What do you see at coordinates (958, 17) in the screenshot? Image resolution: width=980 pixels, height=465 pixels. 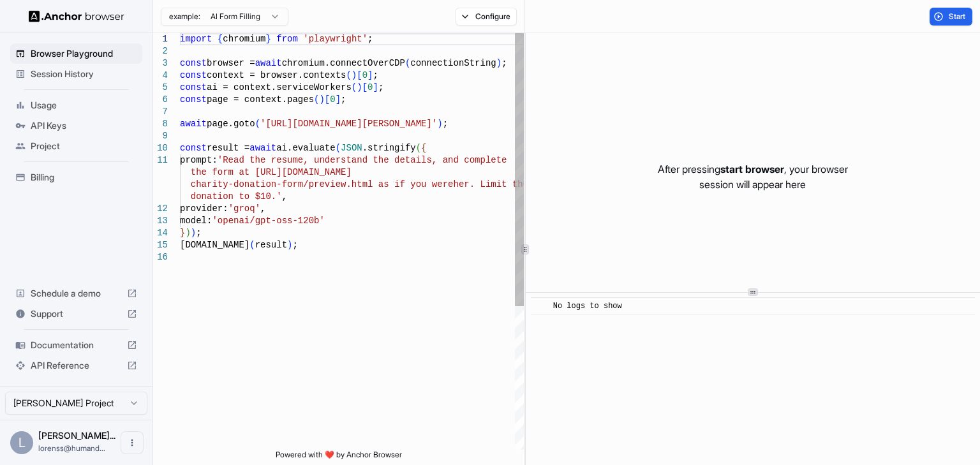 I see `span: Start` at bounding box center [958, 17].